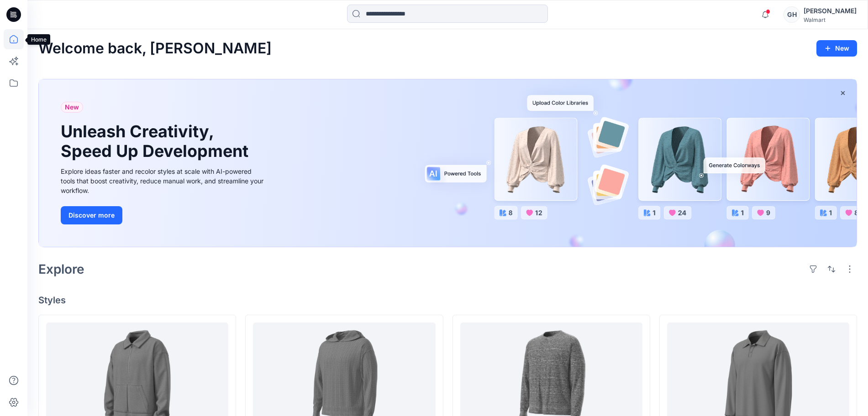  What do you see at coordinates (792, 14) in the screenshot?
I see `div: GH` at bounding box center [792, 14].